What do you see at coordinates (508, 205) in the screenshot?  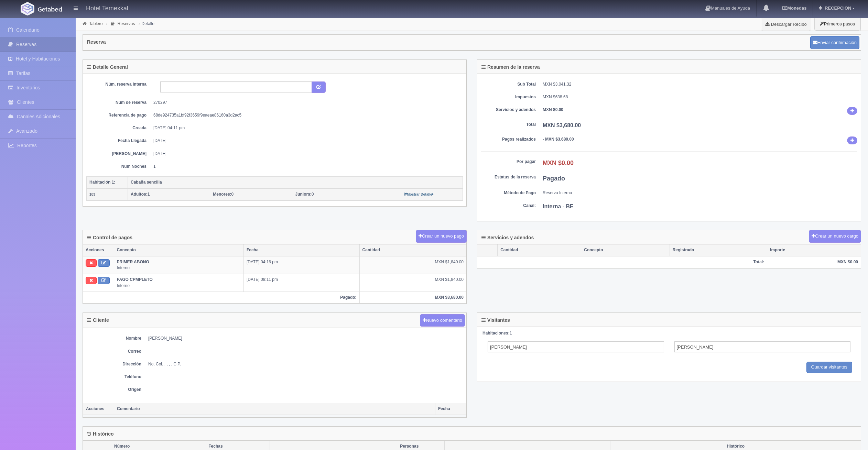 I see `dt: Canal:` at bounding box center [508, 205].